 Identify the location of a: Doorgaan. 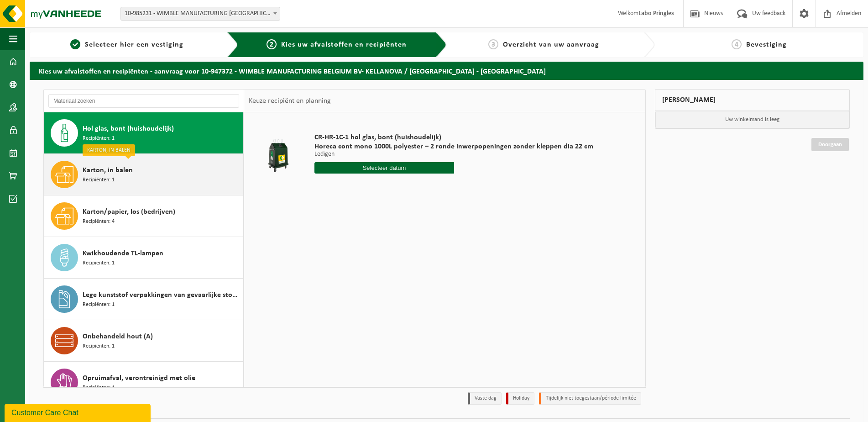
(830, 145).